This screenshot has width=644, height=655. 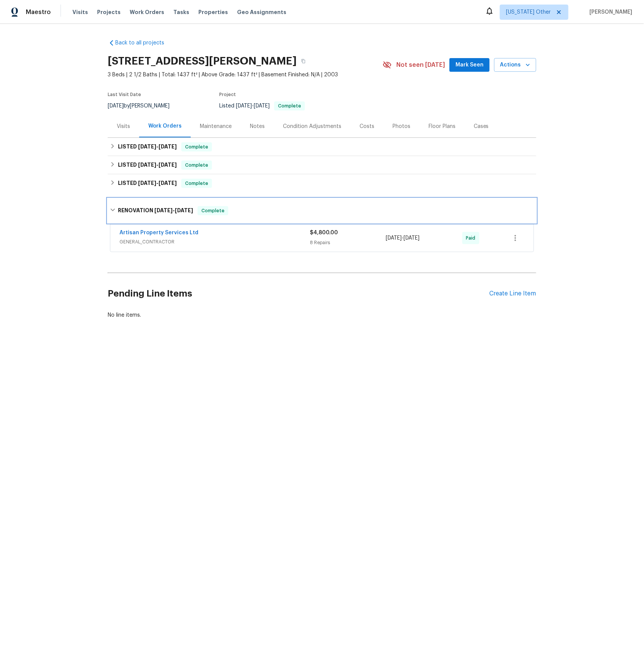 I want to click on button: Actions, so click(x=515, y=65).